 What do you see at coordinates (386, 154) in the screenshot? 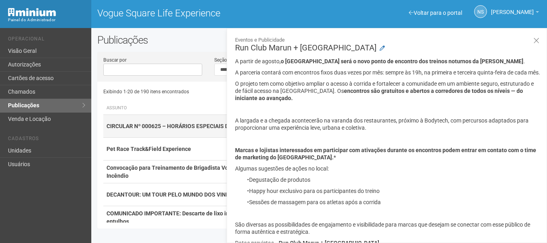
I see `strong: Marcas e lojistas interessados em participar com ativações durante os encontros podem entrar em c...` at bounding box center [386, 154].